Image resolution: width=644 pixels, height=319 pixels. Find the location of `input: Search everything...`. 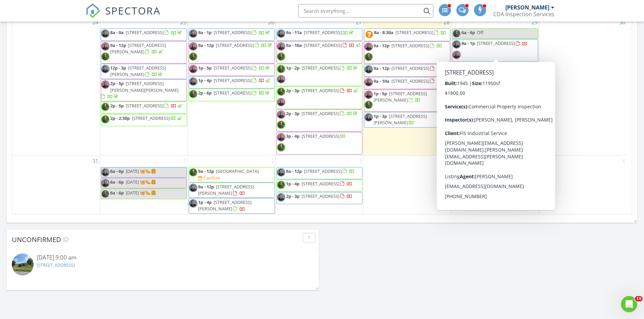

input: Search everything... is located at coordinates (366, 11).